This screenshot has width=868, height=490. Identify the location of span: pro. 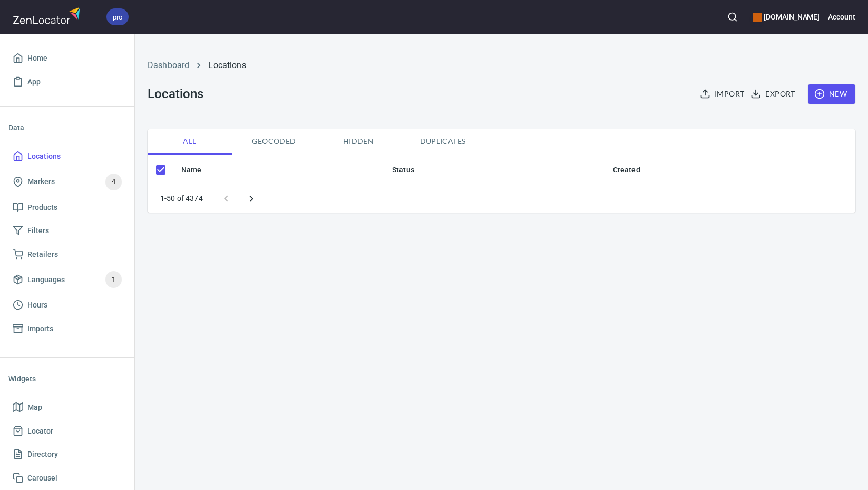
(117, 17).